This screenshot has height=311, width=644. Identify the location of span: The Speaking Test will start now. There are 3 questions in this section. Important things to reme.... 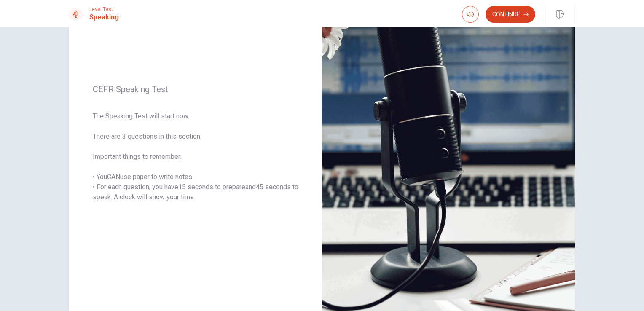
(195, 157).